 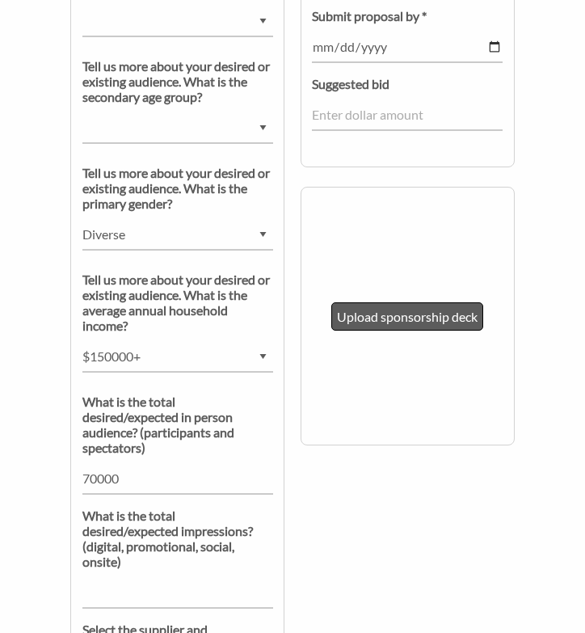 What do you see at coordinates (407, 317) in the screenshot?
I see `p: Upload sponsorship deck` at bounding box center [407, 317].